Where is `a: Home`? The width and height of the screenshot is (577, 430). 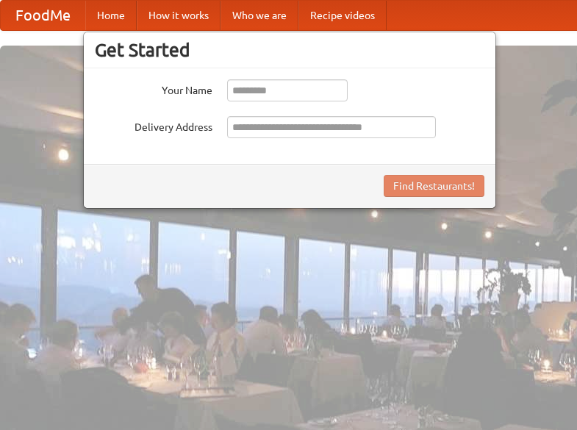
a: Home is located at coordinates (111, 15).